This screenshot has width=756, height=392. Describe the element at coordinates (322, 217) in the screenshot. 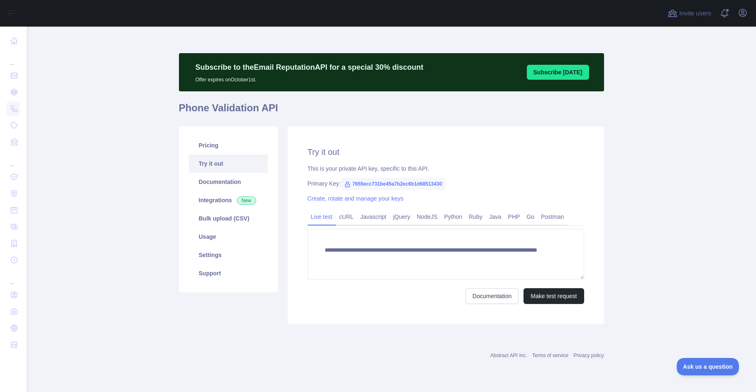

I see `a: Live test` at that location.